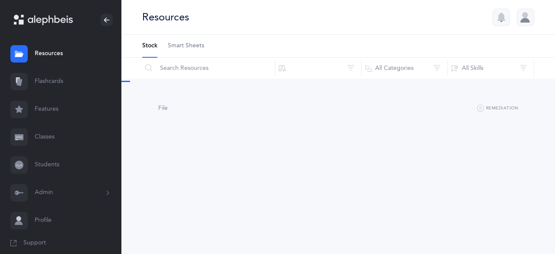 The width and height of the screenshot is (555, 254). Describe the element at coordinates (209, 68) in the screenshot. I see `input: Search Resources` at that location.